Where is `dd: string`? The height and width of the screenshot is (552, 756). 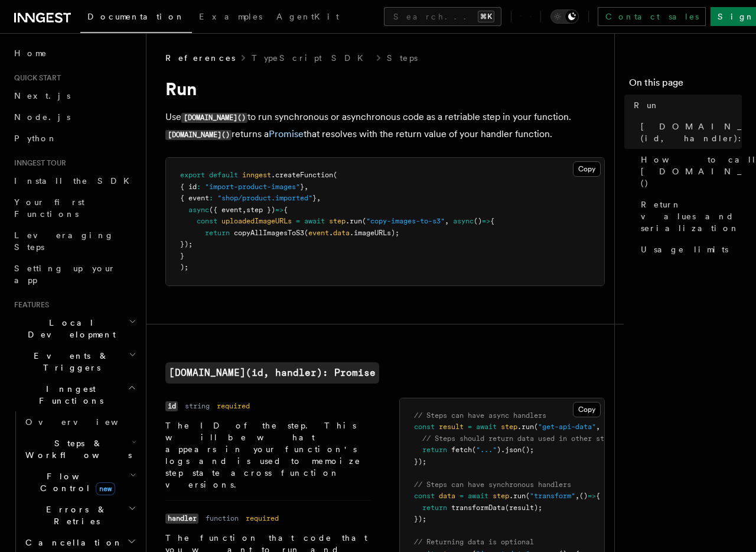 dd: string is located at coordinates (197, 406).